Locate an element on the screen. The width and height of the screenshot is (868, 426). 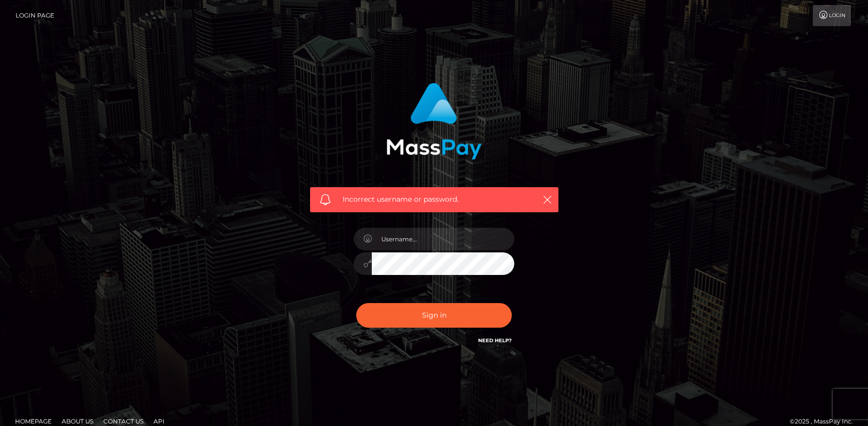
a: Login Page is located at coordinates (35, 15).